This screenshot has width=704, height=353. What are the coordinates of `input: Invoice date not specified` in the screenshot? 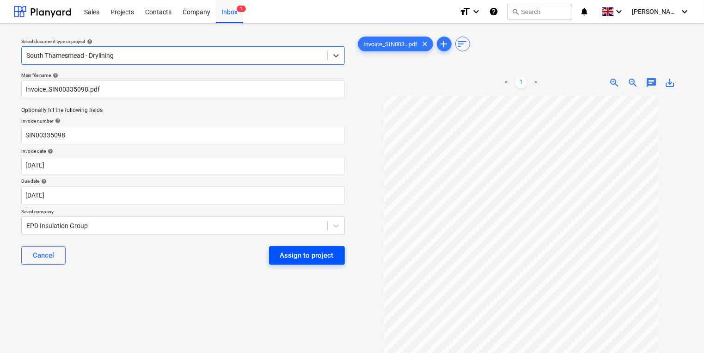 It's located at (183, 165).